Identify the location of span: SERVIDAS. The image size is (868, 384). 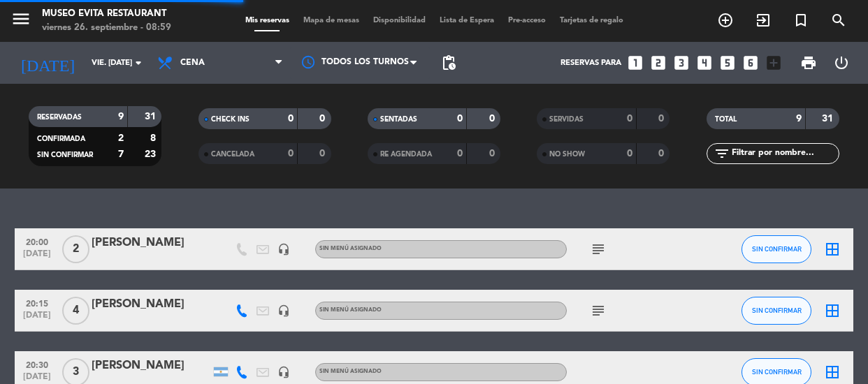
(566, 119).